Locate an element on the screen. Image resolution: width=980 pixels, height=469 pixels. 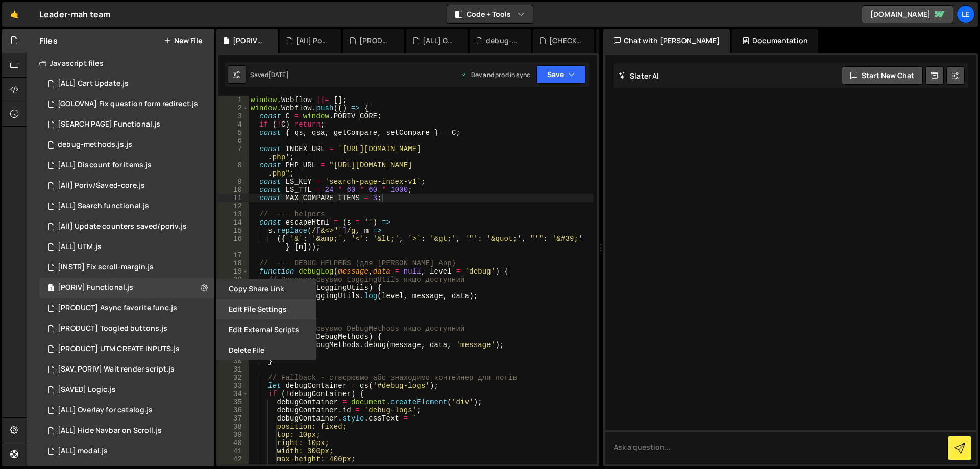
div: Leader-mah team is located at coordinates (74, 14).